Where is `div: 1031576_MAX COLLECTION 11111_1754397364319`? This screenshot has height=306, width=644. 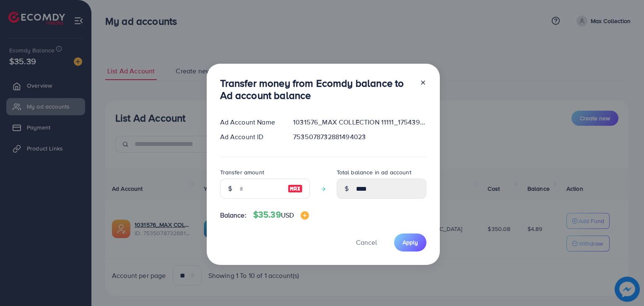 div: 1031576_MAX COLLECTION 11111_1754397364319 is located at coordinates (359, 122).